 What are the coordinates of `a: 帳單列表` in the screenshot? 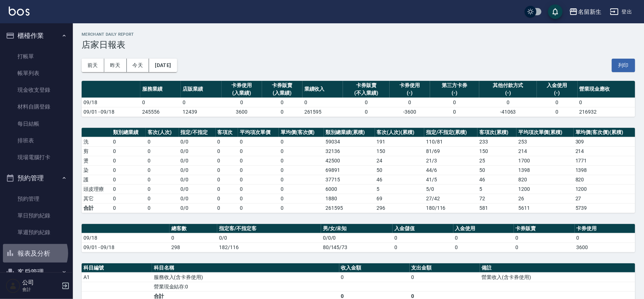 It's located at (36, 73).